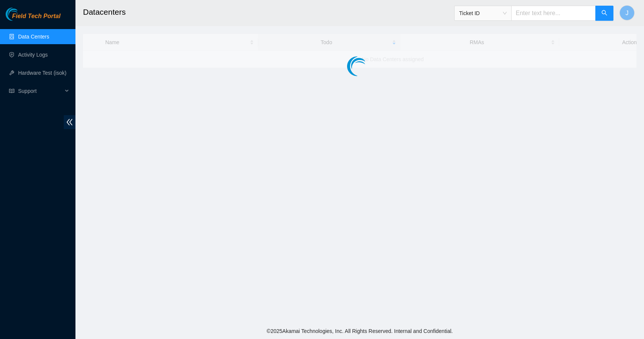 This screenshot has height=339, width=644. I want to click on button: search, so click(604, 13).